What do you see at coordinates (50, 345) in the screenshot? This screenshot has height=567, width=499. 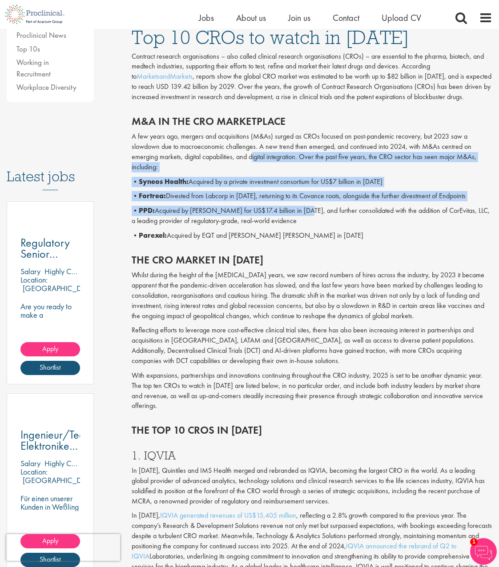 I see `p: Are you ready to make a groundbreaking impact in the world of biotechnology? Join a growing compa...` at bounding box center [50, 345].